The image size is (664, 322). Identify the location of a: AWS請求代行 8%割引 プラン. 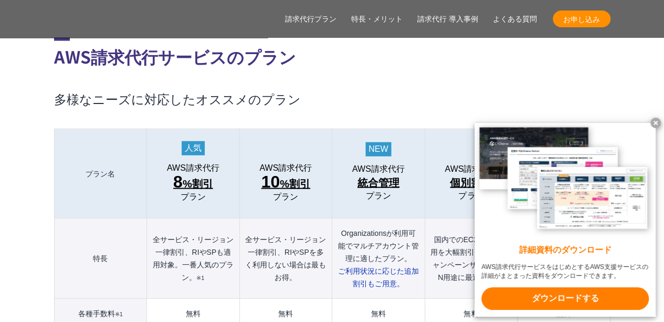
(193, 182).